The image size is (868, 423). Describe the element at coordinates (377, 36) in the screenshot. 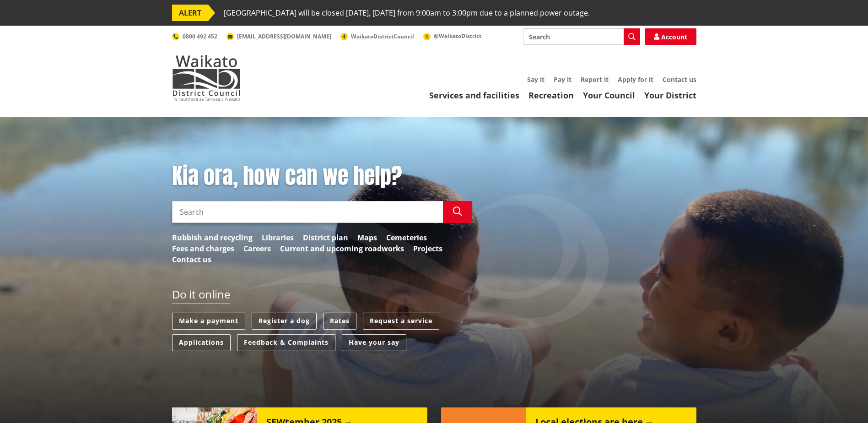

I see `a: WaikatoDistrictCouncil` at that location.